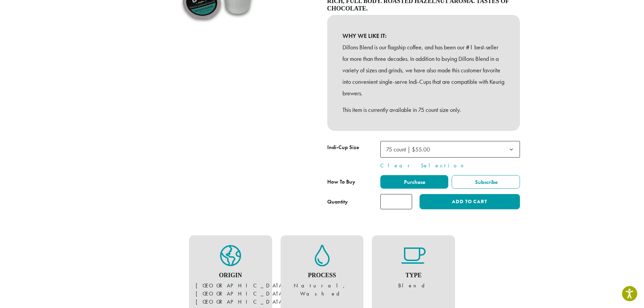  What do you see at coordinates (414, 182) in the screenshot?
I see `span: Purchase` at bounding box center [414, 182].